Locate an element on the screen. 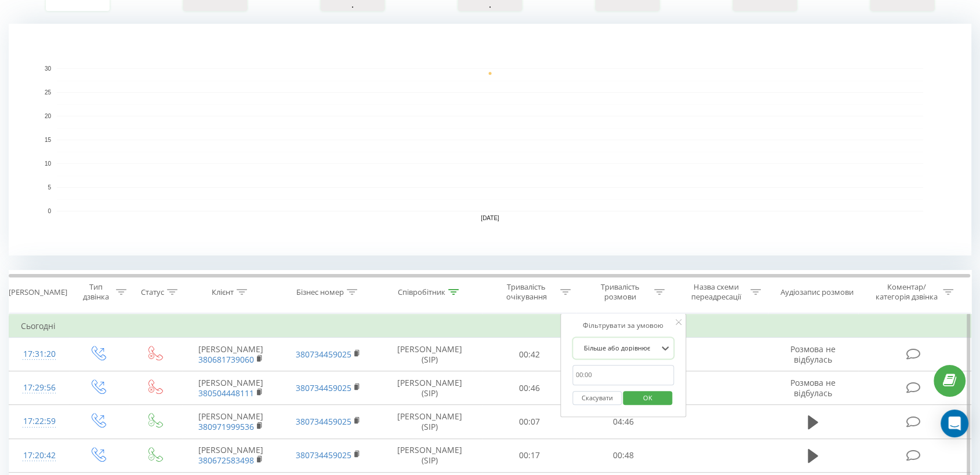 Image resolution: width=980 pixels, height=475 pixels. div: Фільтрувати за умовою is located at coordinates (624, 326).